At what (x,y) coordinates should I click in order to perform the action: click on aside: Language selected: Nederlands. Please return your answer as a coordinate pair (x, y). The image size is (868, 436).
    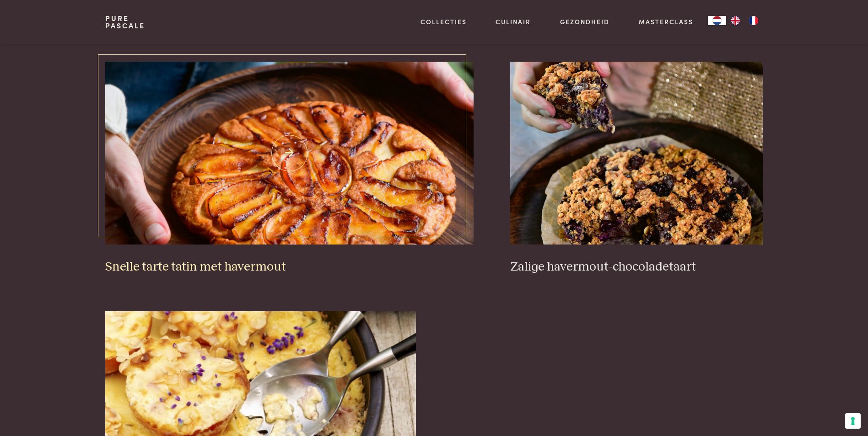
    Looking at the image, I should click on (735, 20).